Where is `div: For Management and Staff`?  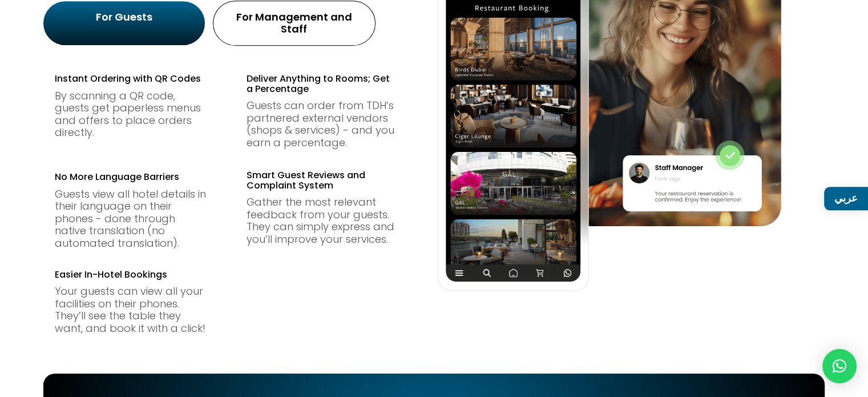
div: For Management and Staff is located at coordinates (294, 23).